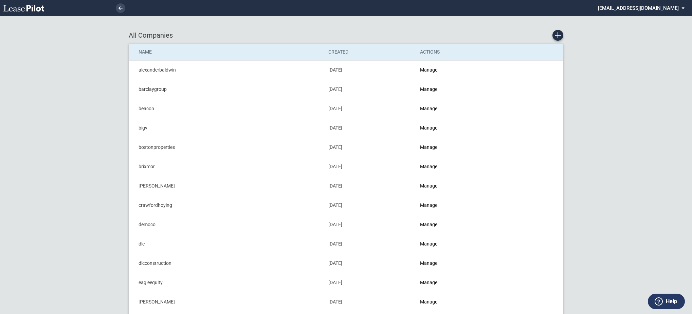  I want to click on td: bigv, so click(227, 128).